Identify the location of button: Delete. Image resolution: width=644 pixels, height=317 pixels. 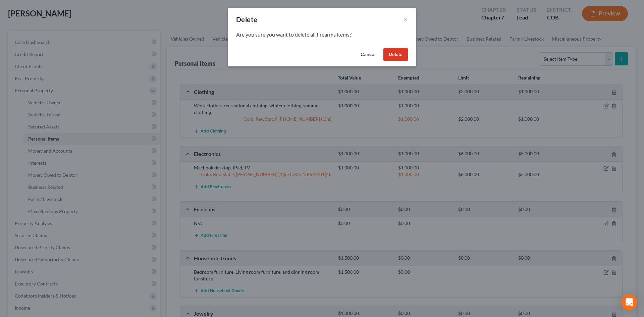
(396, 54).